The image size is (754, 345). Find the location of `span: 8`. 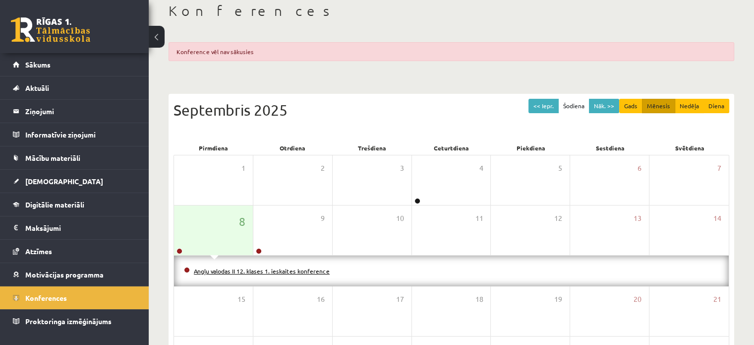

span: 8 is located at coordinates (242, 221).